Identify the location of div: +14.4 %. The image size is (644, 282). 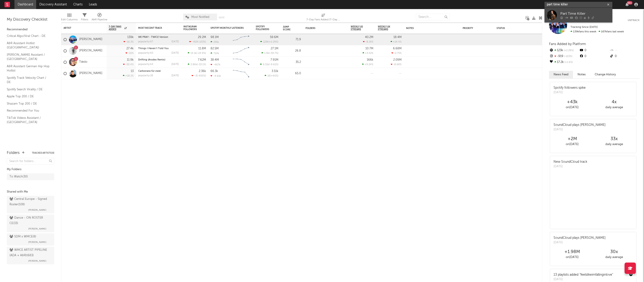
(396, 41).